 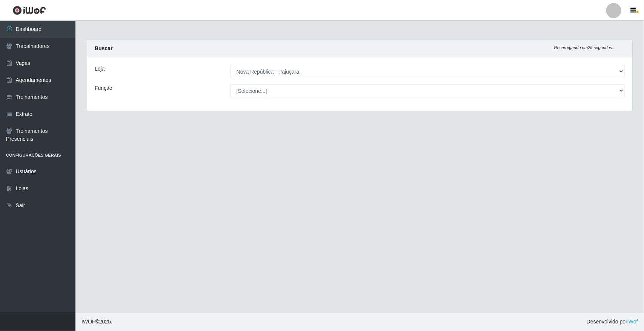 What do you see at coordinates (633, 322) in the screenshot?
I see `a: iWof` at bounding box center [633, 322].